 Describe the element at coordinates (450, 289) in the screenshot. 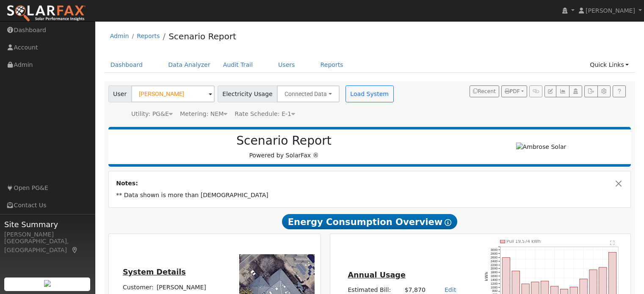

I see `a: Edit` at that location.